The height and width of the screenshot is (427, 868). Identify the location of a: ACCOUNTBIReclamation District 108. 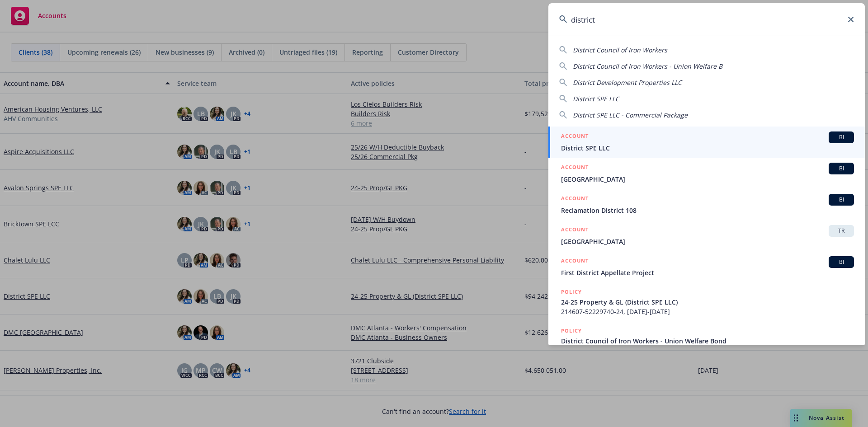
(707, 204).